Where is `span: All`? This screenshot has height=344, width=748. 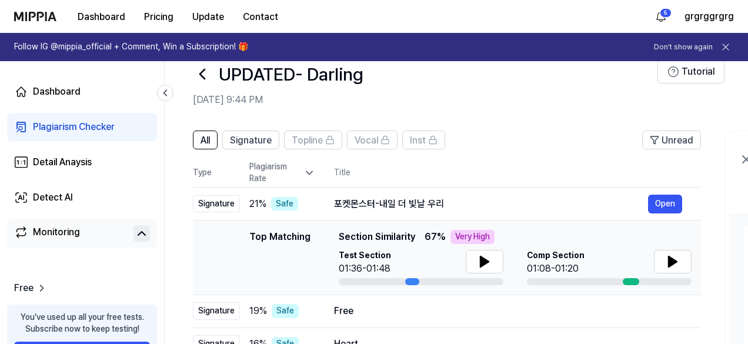
span: All is located at coordinates (205, 141).